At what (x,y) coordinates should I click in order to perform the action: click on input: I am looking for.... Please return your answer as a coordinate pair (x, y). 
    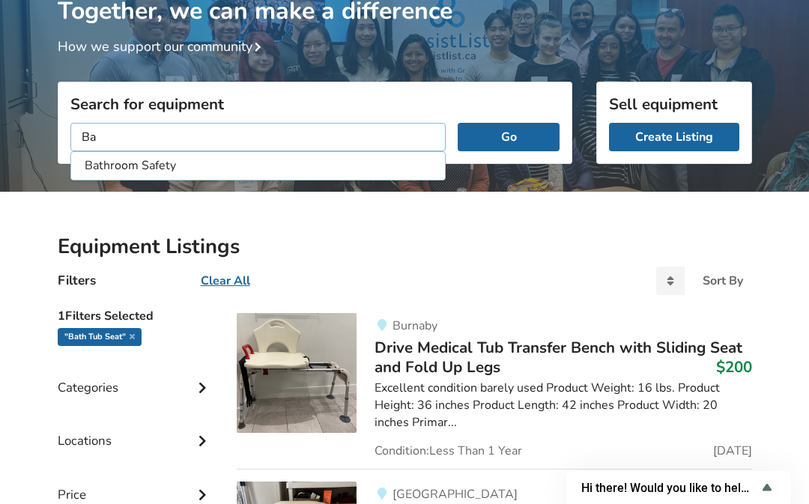
    Looking at the image, I should click on (259, 137).